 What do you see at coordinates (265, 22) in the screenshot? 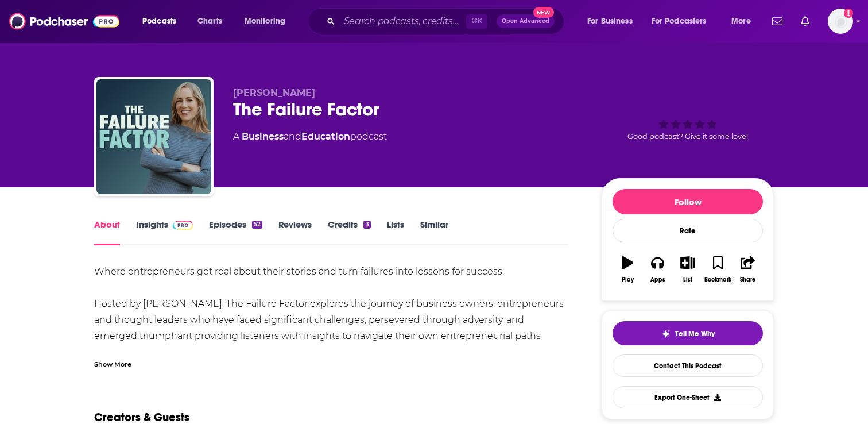
I see `span: Monitoring` at bounding box center [265, 22].